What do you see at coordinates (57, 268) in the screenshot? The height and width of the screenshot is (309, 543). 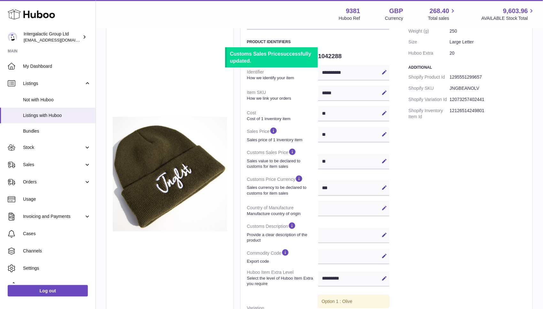 I see `span: Settings` at bounding box center [57, 268].